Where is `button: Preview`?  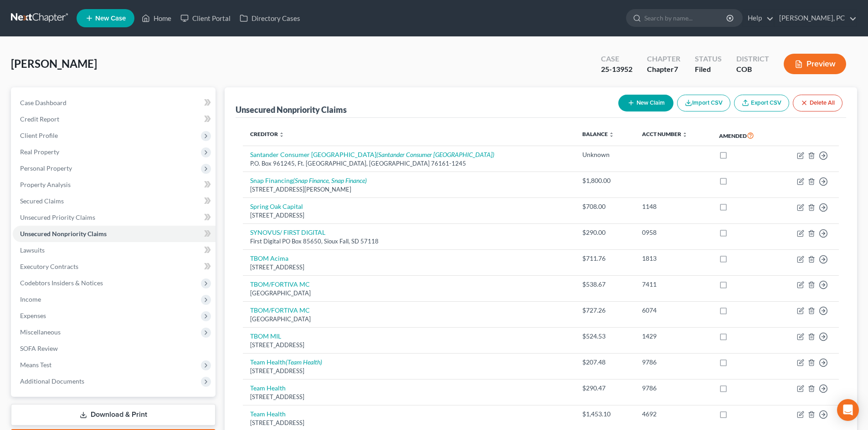 button: Preview is located at coordinates (814, 64).